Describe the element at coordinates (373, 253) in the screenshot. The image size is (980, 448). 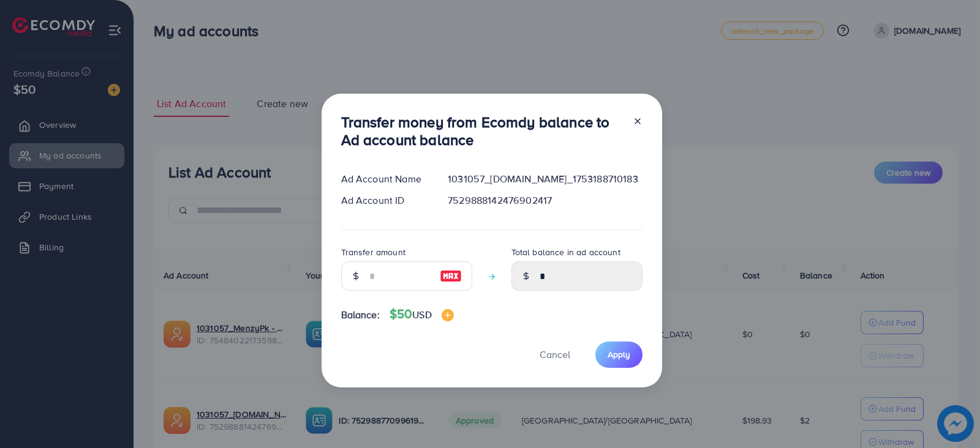
I see `label: Transfer amount` at that location.